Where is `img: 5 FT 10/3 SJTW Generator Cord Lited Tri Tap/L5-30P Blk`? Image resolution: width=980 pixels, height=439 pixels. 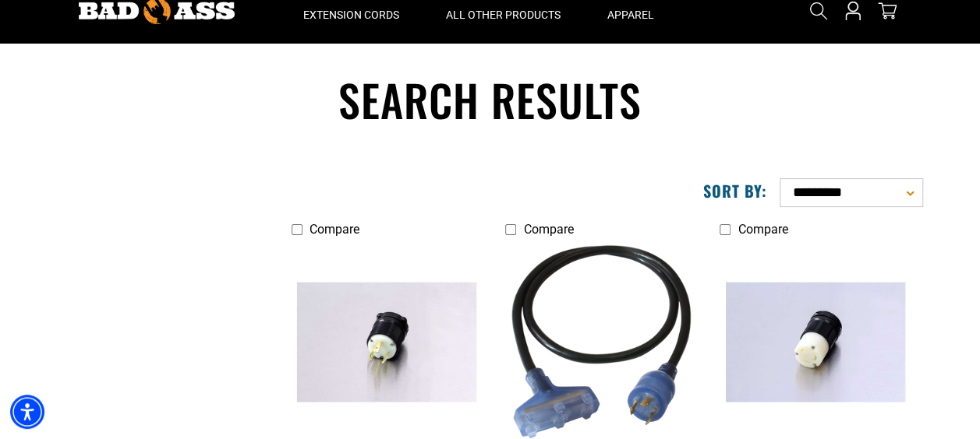
img: 5 FT 10/3 SJTW Generator Cord Lited Tri Tap/L5-30P Blk is located at coordinates (601, 342).